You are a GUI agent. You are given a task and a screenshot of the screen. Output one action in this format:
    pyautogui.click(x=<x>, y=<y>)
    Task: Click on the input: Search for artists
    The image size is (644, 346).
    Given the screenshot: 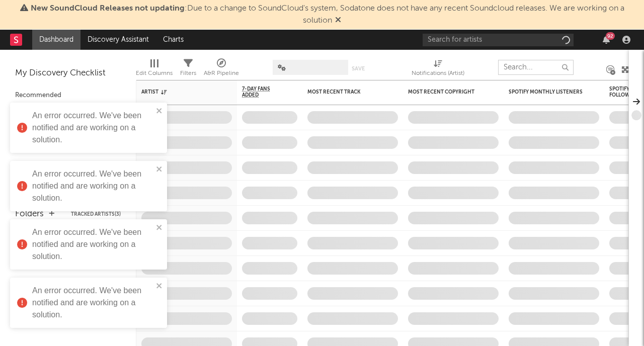 What is the action you would take?
    pyautogui.click(x=498, y=40)
    